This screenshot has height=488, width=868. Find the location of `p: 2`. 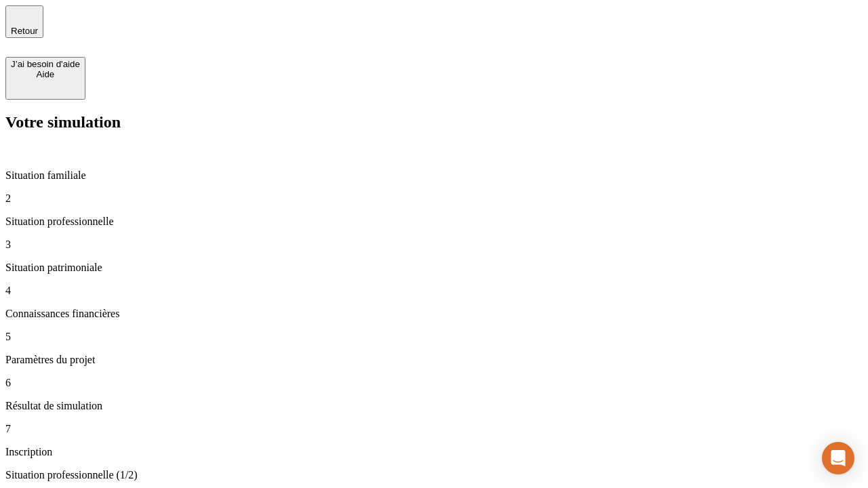

p: 2 is located at coordinates (434, 199).